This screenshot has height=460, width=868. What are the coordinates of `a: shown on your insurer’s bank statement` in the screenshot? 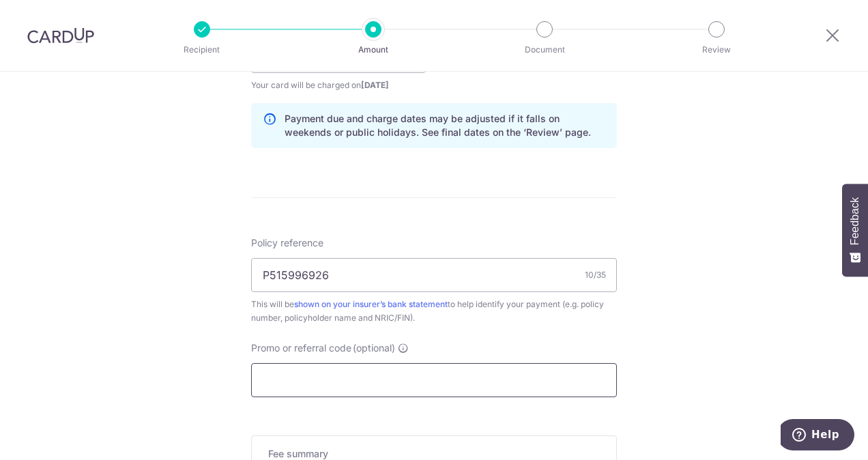 It's located at (371, 304).